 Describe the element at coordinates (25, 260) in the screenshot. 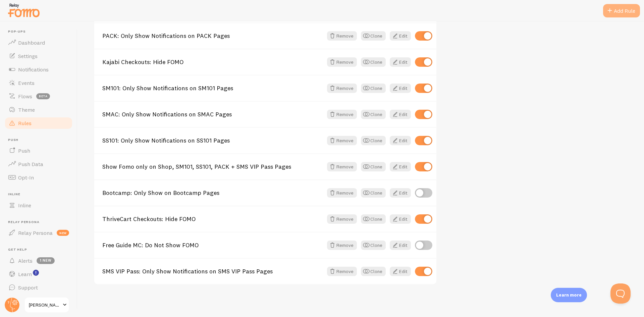

I see `span: Alerts` at that location.